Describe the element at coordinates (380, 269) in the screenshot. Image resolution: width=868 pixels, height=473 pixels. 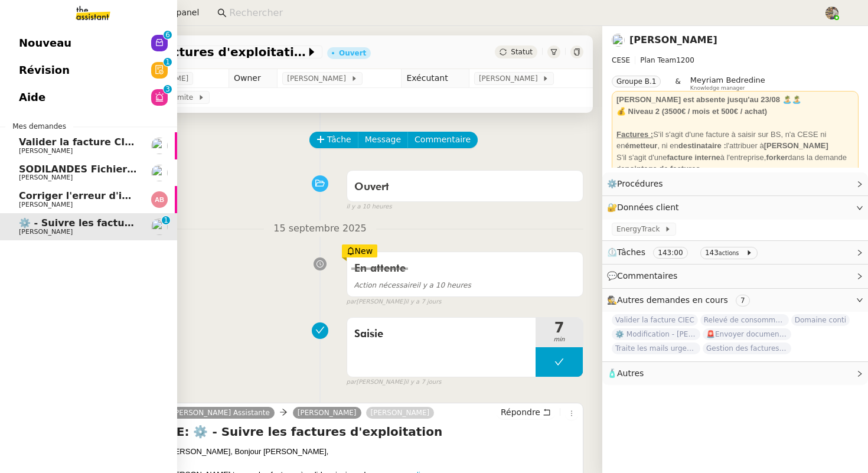
I see `span: En attente` at that location.